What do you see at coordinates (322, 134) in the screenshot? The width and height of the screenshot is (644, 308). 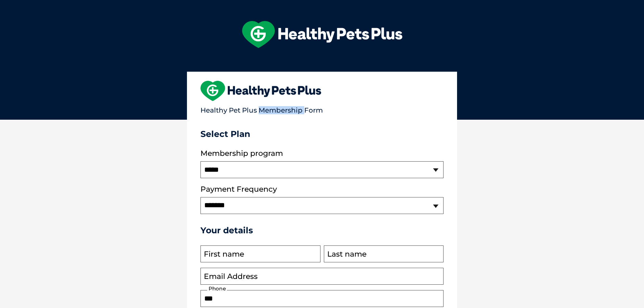 I see `h3: Select Plan` at bounding box center [322, 134].